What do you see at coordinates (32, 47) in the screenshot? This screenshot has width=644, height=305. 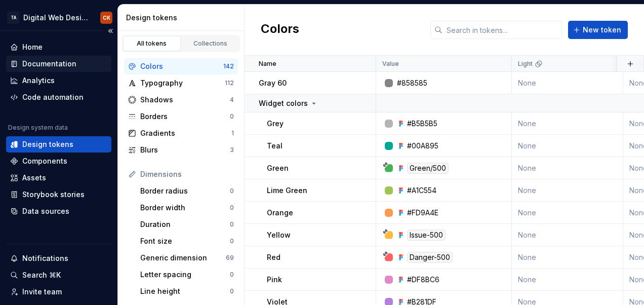 I see `div: Home` at bounding box center [32, 47].